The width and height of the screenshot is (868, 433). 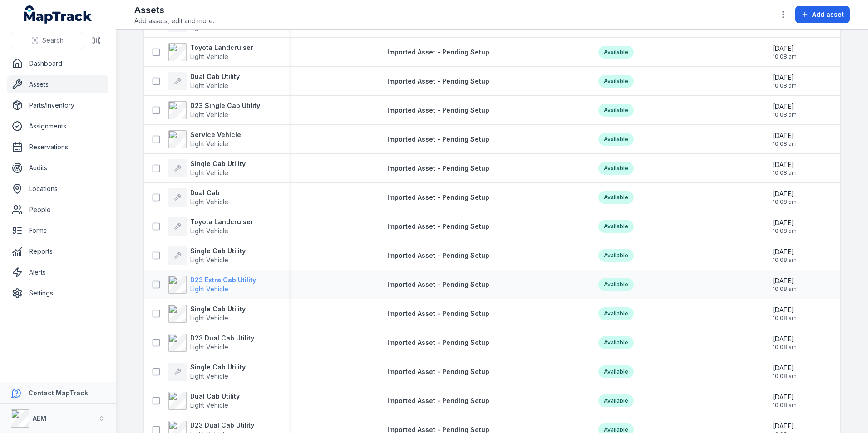 What do you see at coordinates (58, 147) in the screenshot?
I see `a: Reservations` at bounding box center [58, 147].